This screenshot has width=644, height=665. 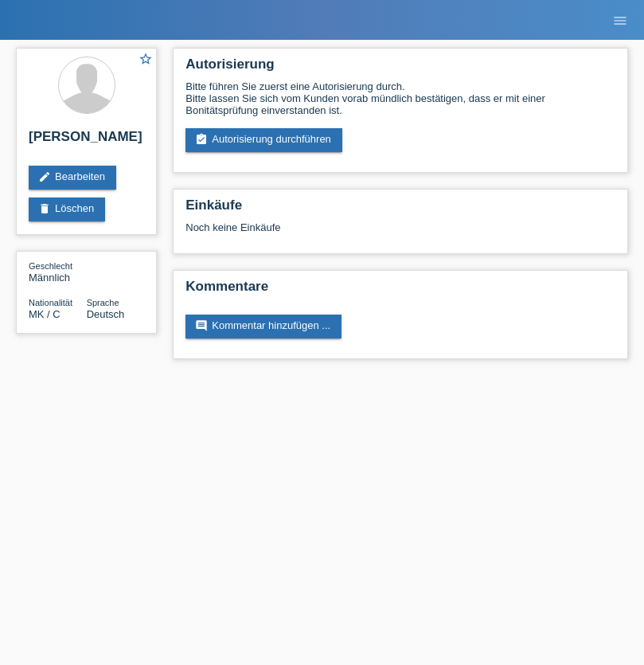 What do you see at coordinates (620, 20) in the screenshot?
I see `a: menu` at bounding box center [620, 20].